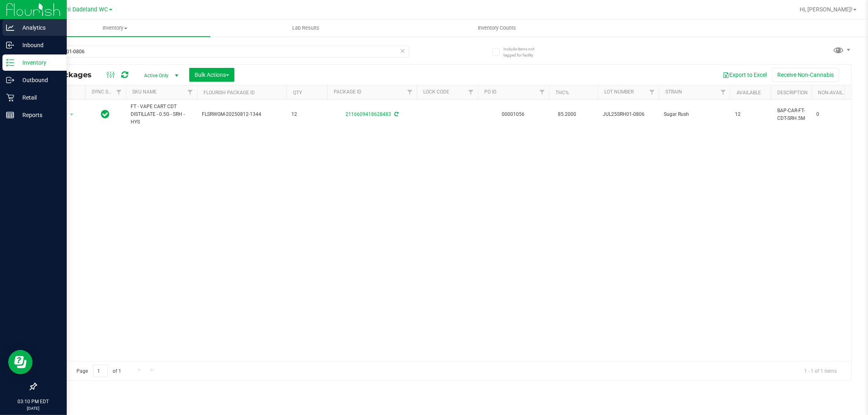 The width and height of the screenshot is (868, 415). I want to click on span: Bulk Actions, so click(212, 75).